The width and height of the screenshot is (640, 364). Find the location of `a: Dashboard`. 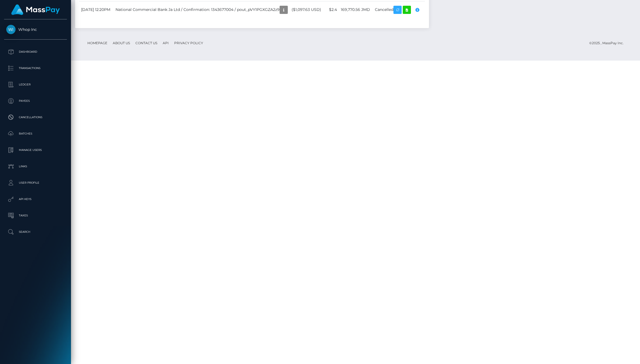

a: Dashboard is located at coordinates (35, 52).